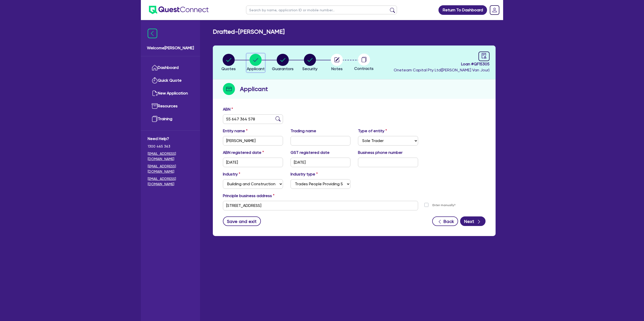 Image resolution: width=644 pixels, height=321 pixels. I want to click on span: Quotes, so click(229, 69).